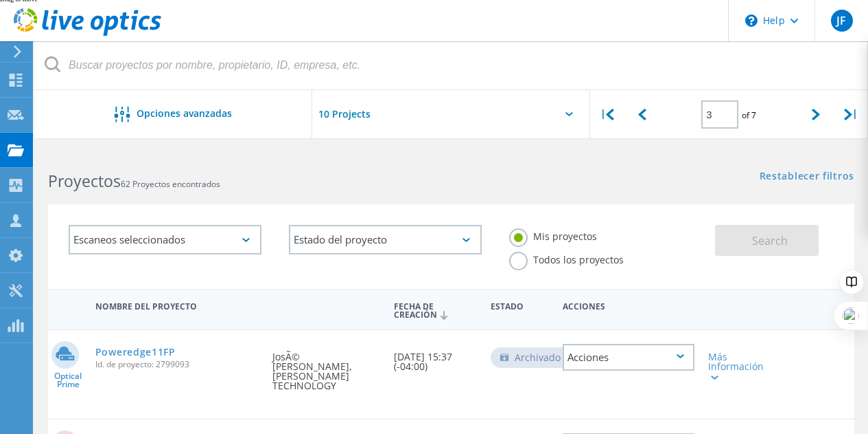  Describe the element at coordinates (734, 366) in the screenshot. I see `div: Más Información` at that location.